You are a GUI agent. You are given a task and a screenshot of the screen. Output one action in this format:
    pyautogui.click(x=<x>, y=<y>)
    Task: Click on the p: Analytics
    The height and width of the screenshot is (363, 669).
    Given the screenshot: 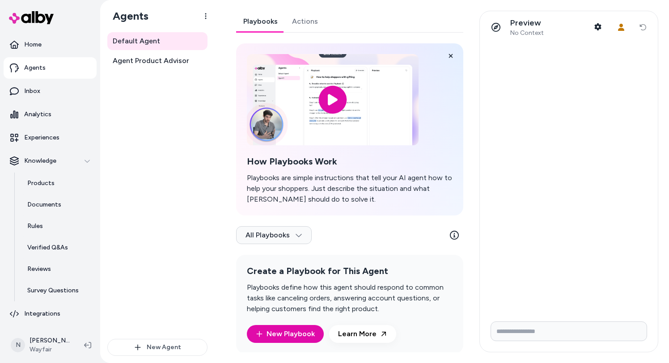 What is the action you would take?
    pyautogui.click(x=38, y=115)
    